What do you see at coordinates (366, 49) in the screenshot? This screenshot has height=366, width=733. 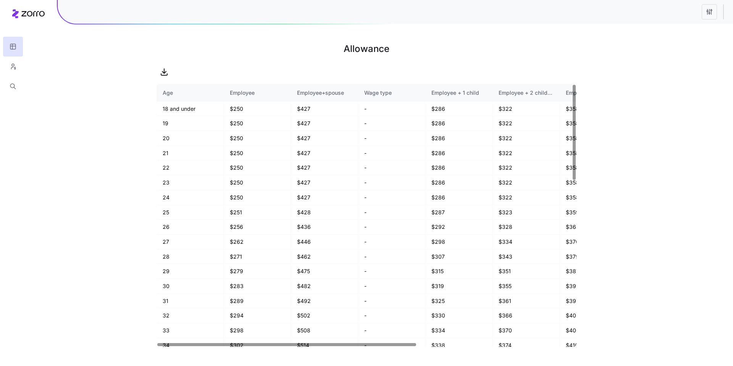 I see `h1: Allowance` at bounding box center [366, 49].